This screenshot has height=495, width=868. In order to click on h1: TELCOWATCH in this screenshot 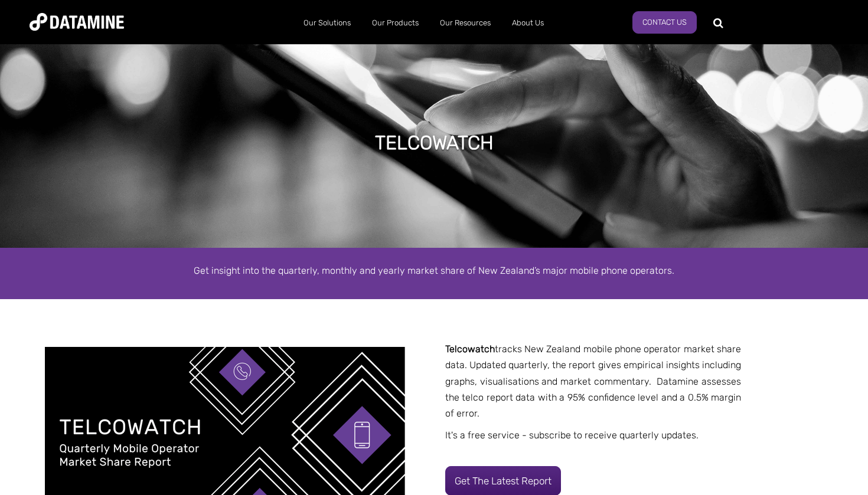, I will do `click(434, 143)`.